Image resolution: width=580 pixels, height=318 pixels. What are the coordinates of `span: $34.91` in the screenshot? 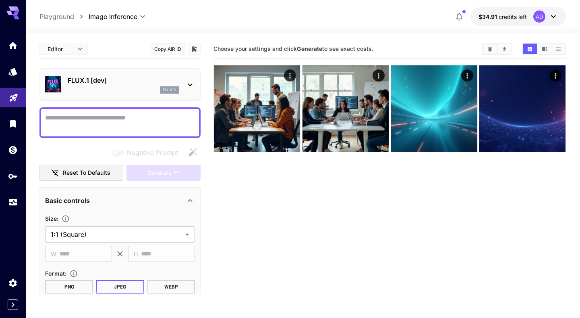 It's located at (489, 17).